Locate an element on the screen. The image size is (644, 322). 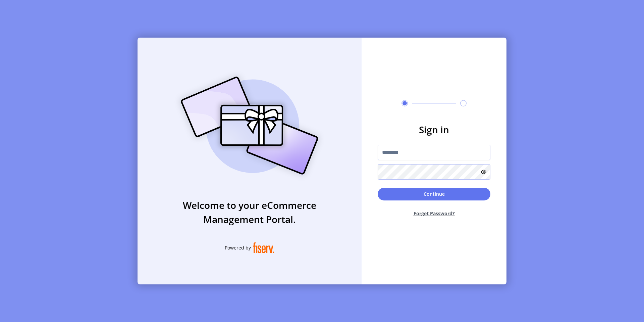
span: Powered by is located at coordinates (238, 247).